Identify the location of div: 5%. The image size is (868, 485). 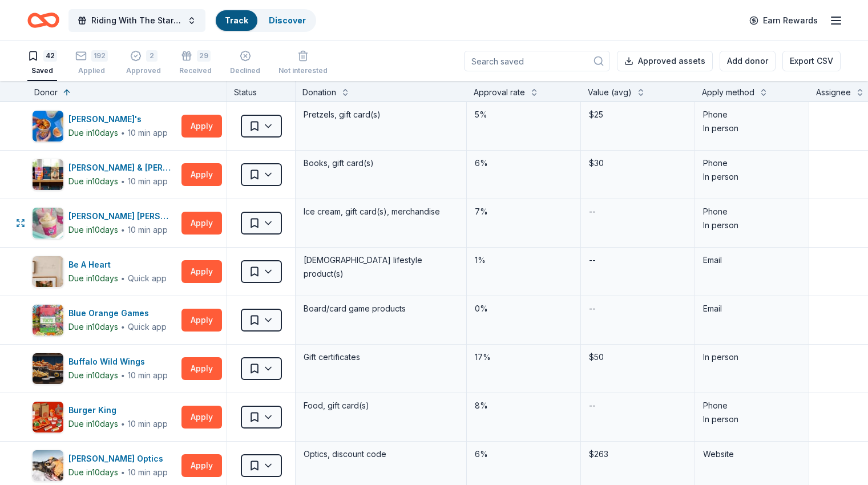
(523, 115).